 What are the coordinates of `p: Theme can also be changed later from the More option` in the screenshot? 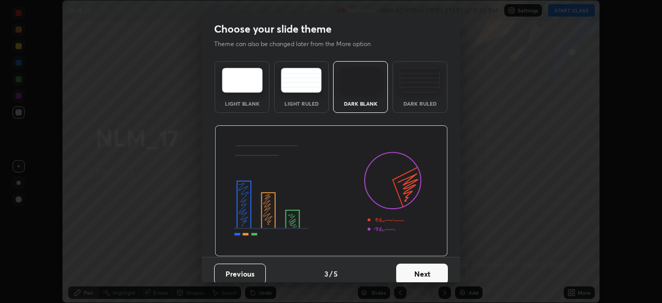 It's located at (298, 44).